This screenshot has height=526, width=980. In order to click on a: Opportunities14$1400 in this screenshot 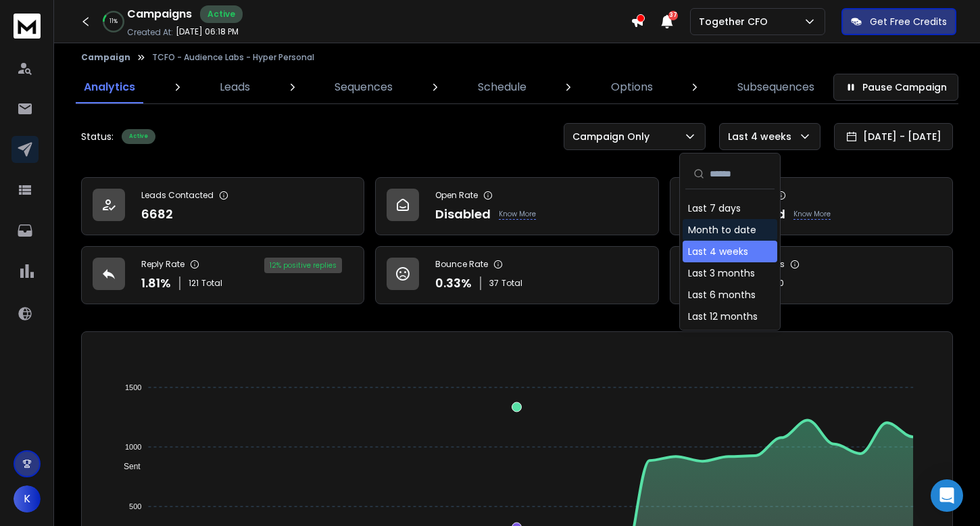, I will do `click(811, 275)`.